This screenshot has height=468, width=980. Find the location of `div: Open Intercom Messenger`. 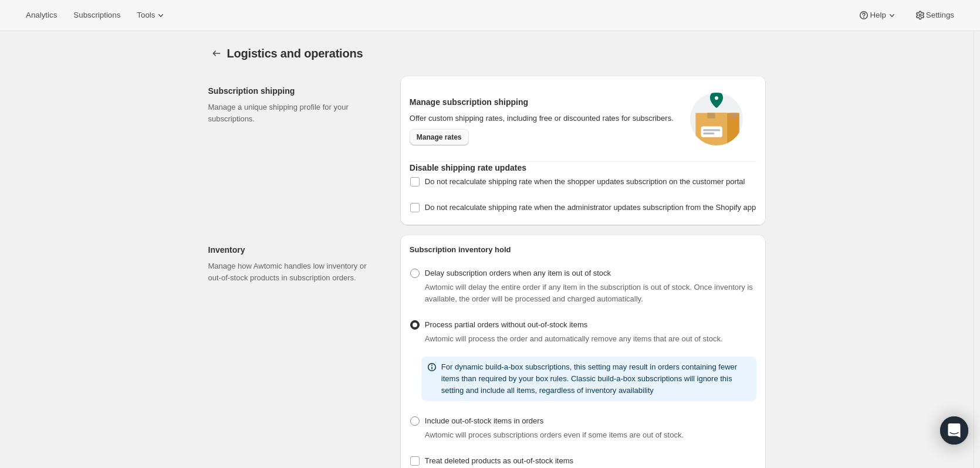

div: Open Intercom Messenger is located at coordinates (954, 431).